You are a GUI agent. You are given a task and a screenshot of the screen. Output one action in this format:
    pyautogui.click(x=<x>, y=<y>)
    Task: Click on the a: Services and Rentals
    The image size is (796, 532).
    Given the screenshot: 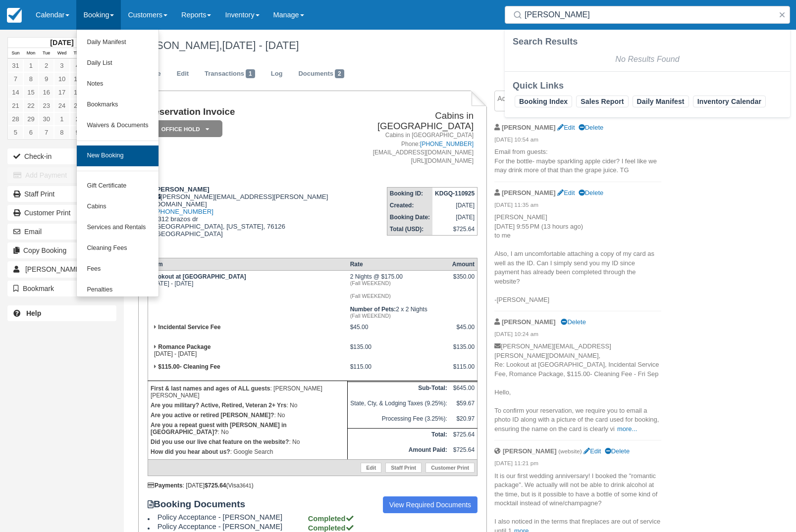 What is the action you would take?
    pyautogui.click(x=117, y=228)
    